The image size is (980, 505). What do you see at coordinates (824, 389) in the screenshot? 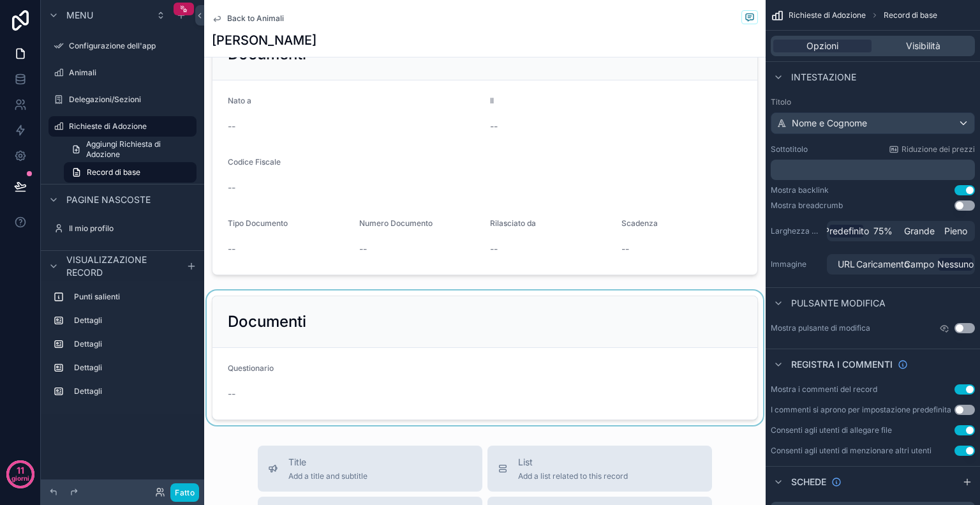
I see `font: Mostra i commenti del record` at bounding box center [824, 389].